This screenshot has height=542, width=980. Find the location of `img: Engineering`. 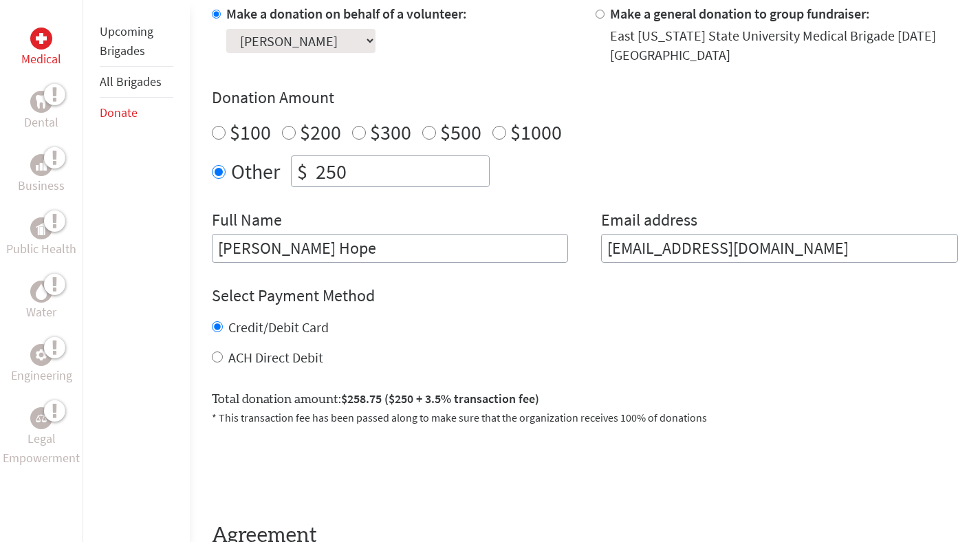

img: Engineering is located at coordinates (42, 355).